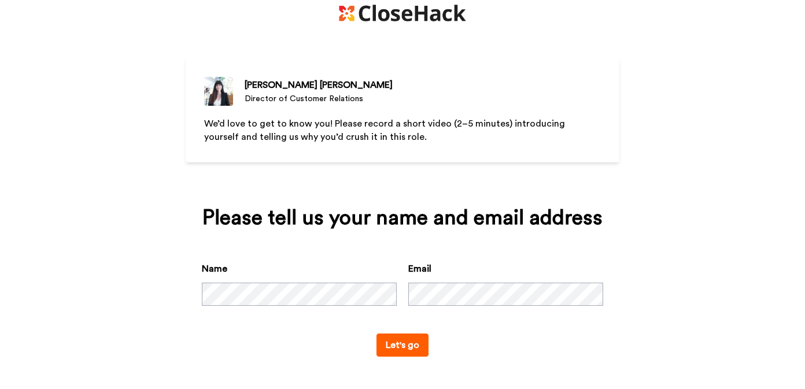 This screenshot has width=805, height=389. Describe the element at coordinates (386, 130) in the screenshot. I see `span: We’d love to get to know you! Please record a short video (2–5 minutes) introducing yourself and ...` at that location.